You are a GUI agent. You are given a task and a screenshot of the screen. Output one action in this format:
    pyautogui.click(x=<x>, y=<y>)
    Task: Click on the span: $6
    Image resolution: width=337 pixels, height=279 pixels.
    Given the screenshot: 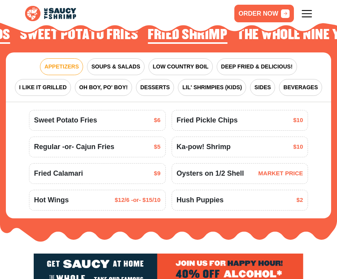 What is the action you would take?
    pyautogui.click(x=157, y=120)
    